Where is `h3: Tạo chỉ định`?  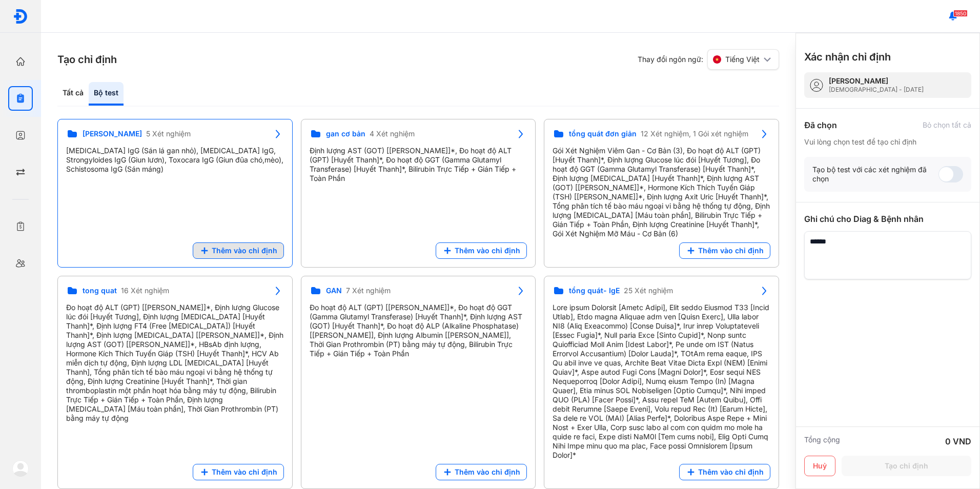
h3: Tạo chỉ định is located at coordinates (87, 59).